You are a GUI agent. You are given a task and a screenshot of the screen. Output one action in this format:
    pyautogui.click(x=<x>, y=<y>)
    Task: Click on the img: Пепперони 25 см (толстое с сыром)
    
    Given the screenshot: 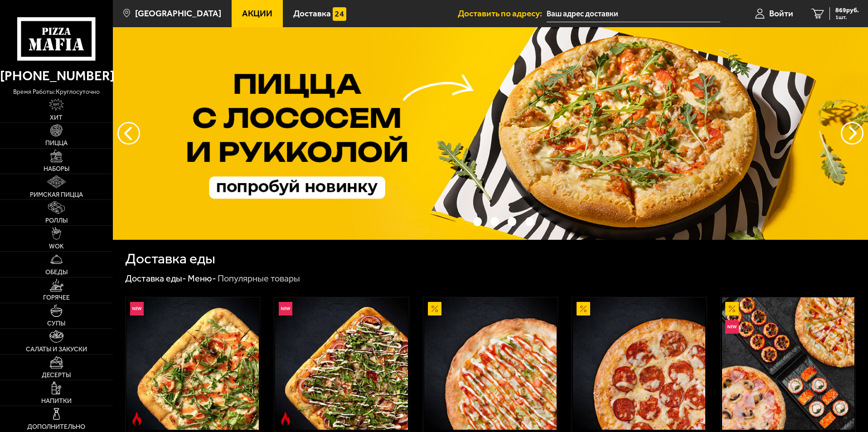 What is the action you would take?
    pyautogui.click(x=639, y=364)
    